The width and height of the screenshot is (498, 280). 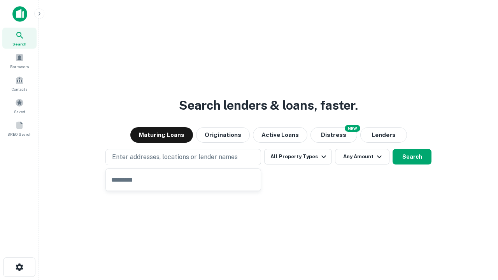 I want to click on h3: Search lenders & loans, faster., so click(x=269, y=105).